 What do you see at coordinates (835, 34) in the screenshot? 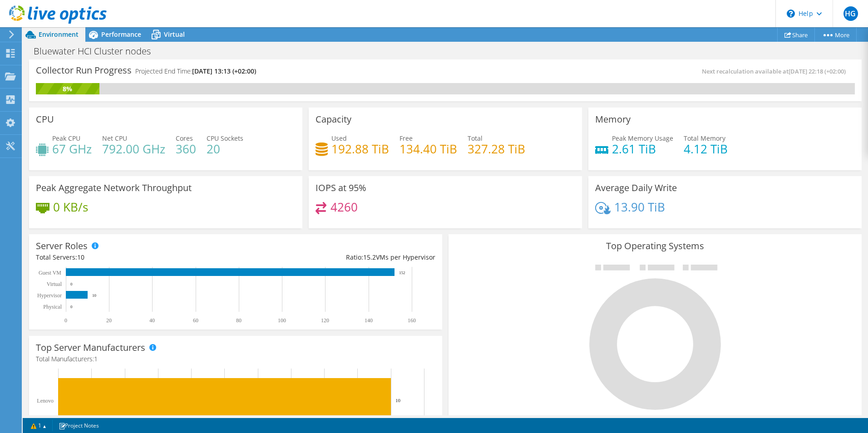
I see `a: More` at bounding box center [835, 34].